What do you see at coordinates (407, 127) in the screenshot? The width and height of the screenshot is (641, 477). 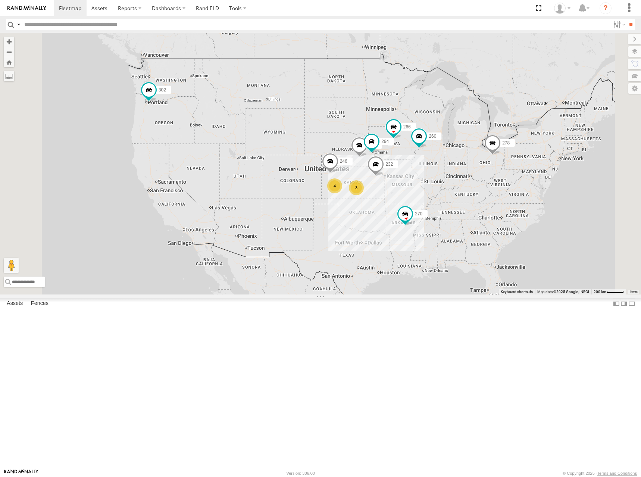 I see `span: 266` at bounding box center [407, 127].